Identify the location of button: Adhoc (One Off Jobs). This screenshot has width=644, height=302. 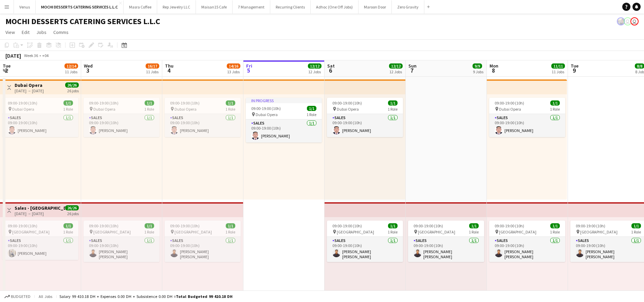
(334, 7).